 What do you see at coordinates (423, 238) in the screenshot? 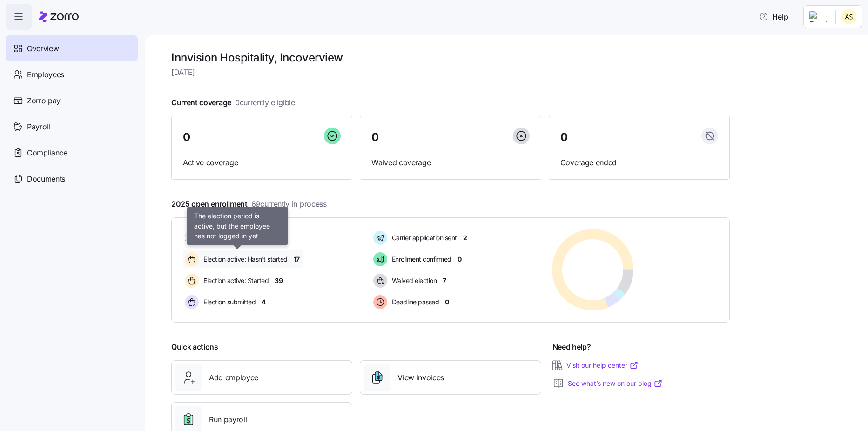
I see `span: Carrier application sent` at bounding box center [423, 238].